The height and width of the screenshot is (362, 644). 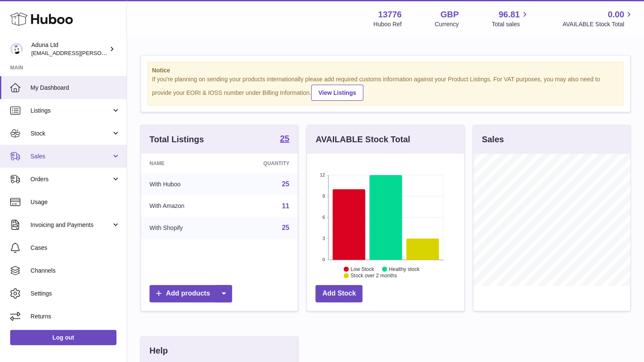 I want to click on span: Total sales, so click(x=510, y=24).